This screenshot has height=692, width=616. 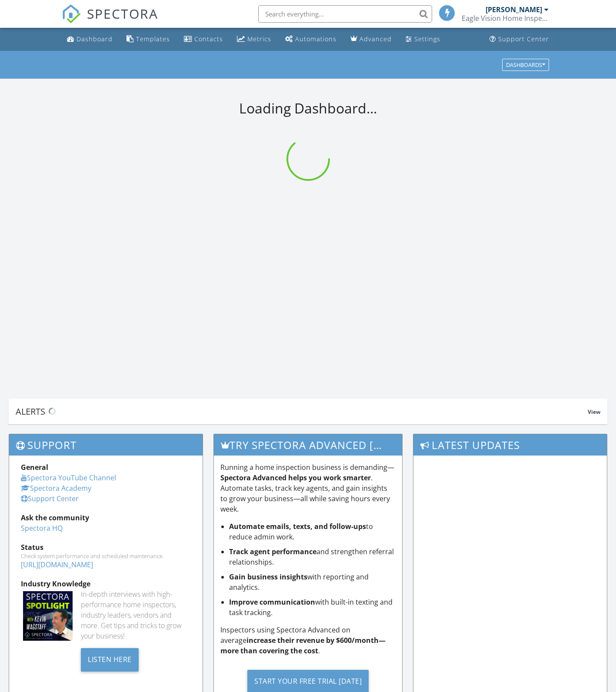 I want to click on a: Automations (Basic), so click(x=311, y=39).